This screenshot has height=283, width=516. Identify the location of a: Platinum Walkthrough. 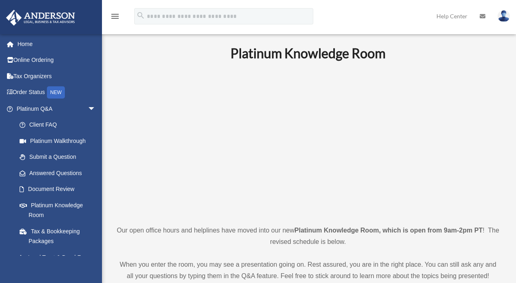
(60, 141).